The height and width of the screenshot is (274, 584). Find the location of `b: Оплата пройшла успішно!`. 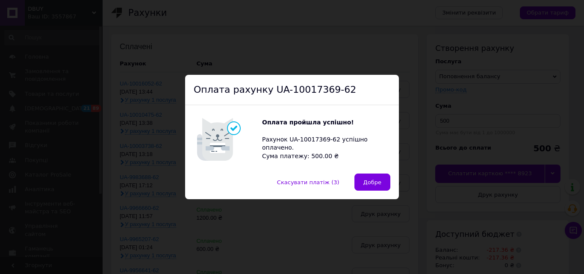

b: Оплата пройшла успішно! is located at coordinates (308, 122).